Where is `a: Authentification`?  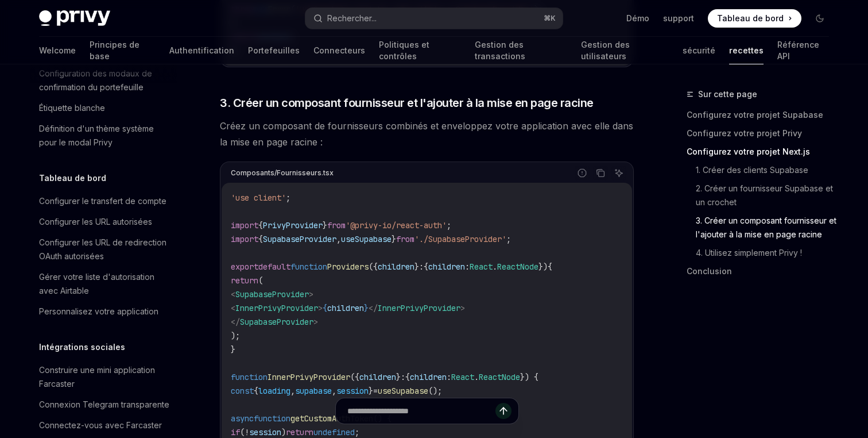 a: Authentification is located at coordinates (202, 50).